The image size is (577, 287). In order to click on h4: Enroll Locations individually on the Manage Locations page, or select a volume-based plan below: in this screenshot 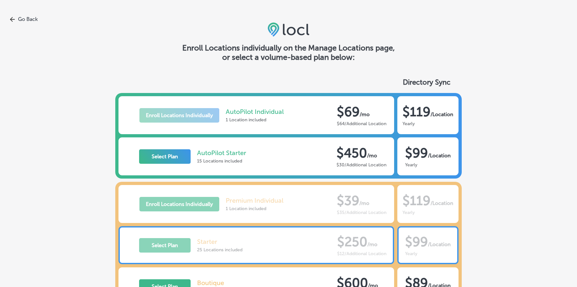, I will do `click(288, 52)`.